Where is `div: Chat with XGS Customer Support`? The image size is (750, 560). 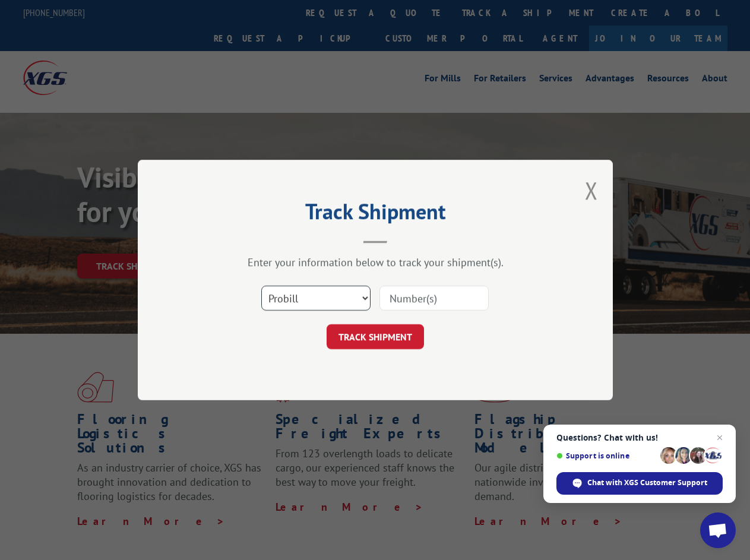 div: Chat with XGS Customer Support is located at coordinates (639, 484).